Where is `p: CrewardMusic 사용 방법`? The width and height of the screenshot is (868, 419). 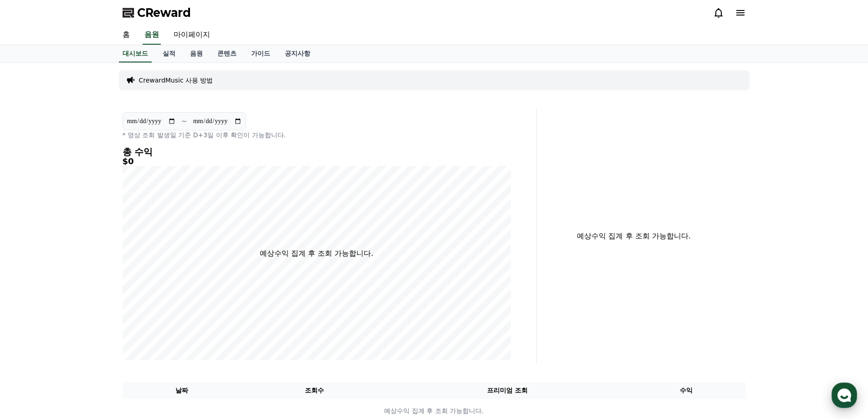 p: CrewardMusic 사용 방법 is located at coordinates (176, 80).